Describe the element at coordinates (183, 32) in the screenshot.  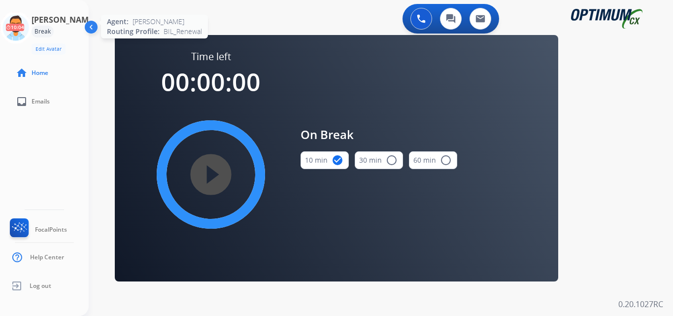
I see `span: BIL_Renewal` at that location.